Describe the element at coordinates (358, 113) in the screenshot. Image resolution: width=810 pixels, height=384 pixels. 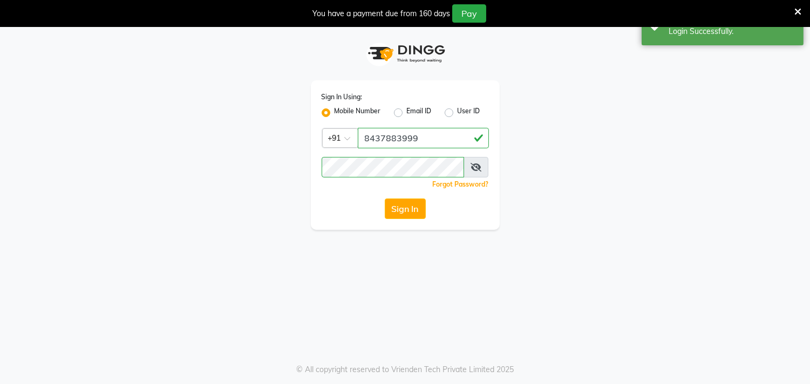
I see `label: Mobile Number` at that location.